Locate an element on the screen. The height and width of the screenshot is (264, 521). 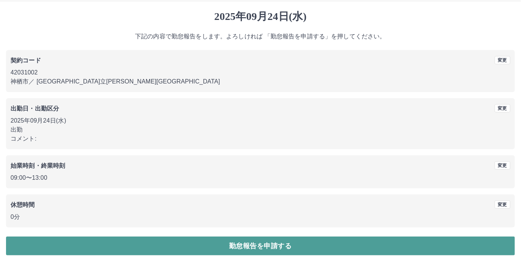
p: 42031002 is located at coordinates (261, 73).